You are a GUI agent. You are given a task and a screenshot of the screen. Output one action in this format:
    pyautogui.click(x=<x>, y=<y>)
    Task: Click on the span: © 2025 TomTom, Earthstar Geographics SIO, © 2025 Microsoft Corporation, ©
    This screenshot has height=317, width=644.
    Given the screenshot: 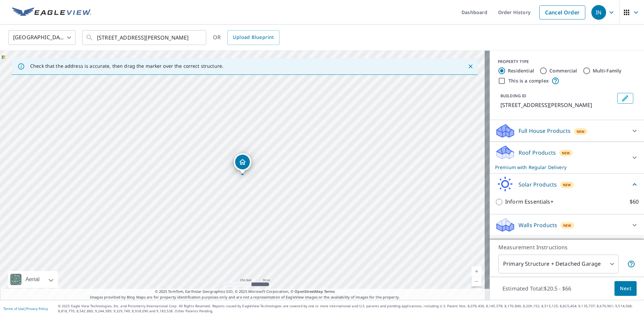 What is the action you would take?
    pyautogui.click(x=245, y=292)
    